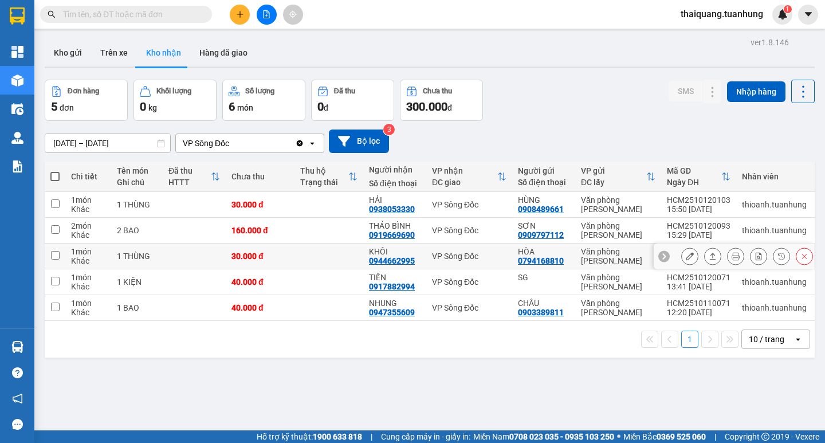  I want to click on div: Khối lượng, so click(174, 91).